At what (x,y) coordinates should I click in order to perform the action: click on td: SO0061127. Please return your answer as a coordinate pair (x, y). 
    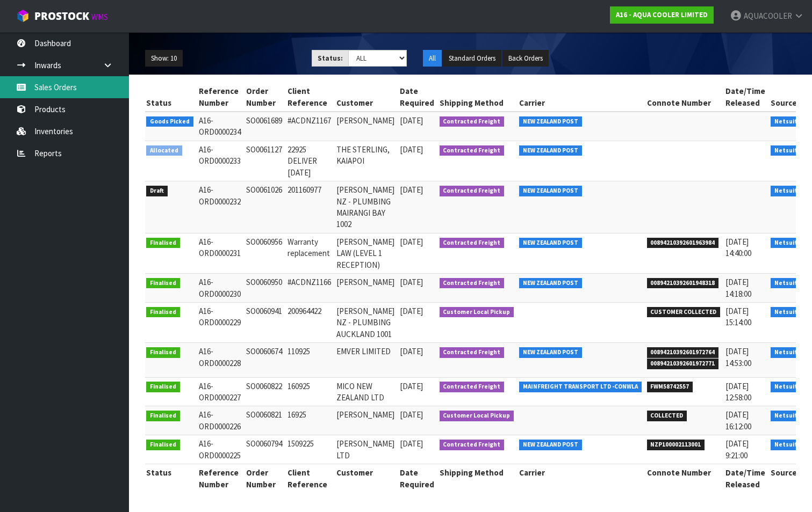
    Looking at the image, I should click on (264, 160).